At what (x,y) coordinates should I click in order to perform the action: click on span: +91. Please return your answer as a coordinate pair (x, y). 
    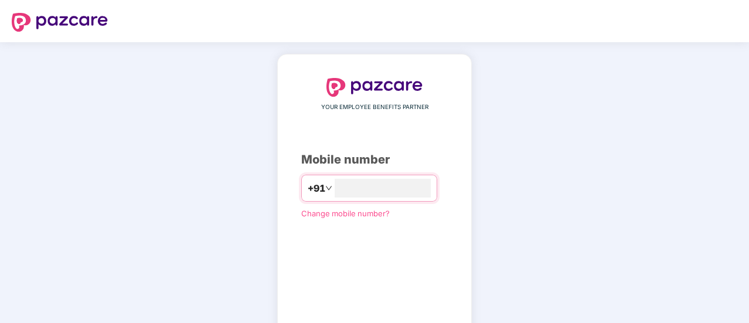
    Looking at the image, I should click on (317, 188).